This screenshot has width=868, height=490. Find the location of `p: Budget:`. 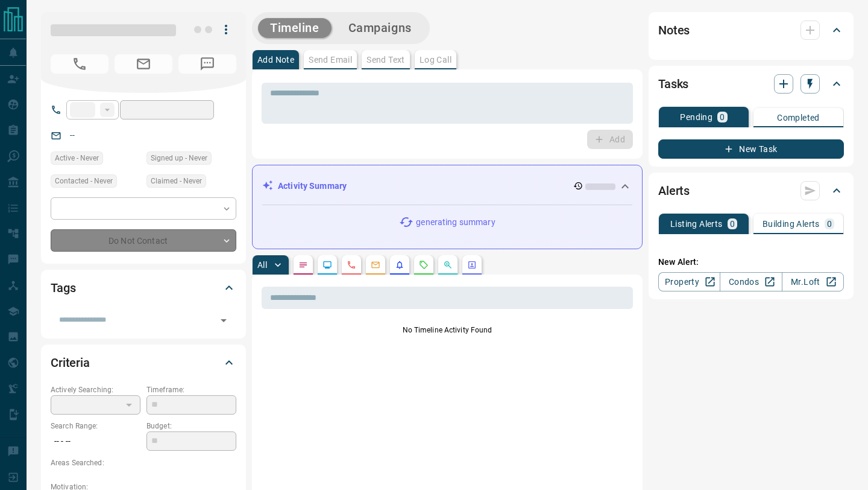

p: Budget: is located at coordinates (191, 426).